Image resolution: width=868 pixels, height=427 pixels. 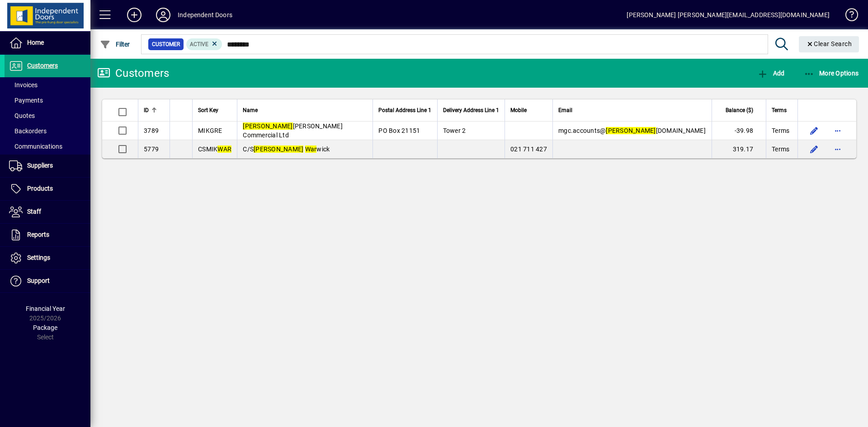 What do you see at coordinates (47, 85) in the screenshot?
I see `a: Invoices` at bounding box center [47, 85].